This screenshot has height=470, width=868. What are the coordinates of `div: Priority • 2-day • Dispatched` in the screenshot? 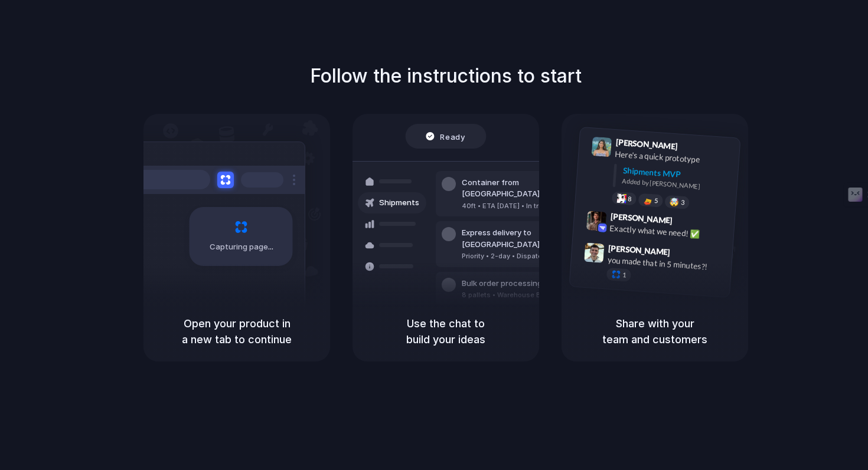 It's located at (525, 256).